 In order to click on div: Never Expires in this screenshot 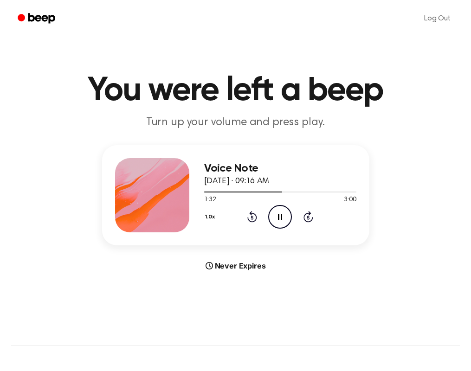, I will do `click(236, 266)`.